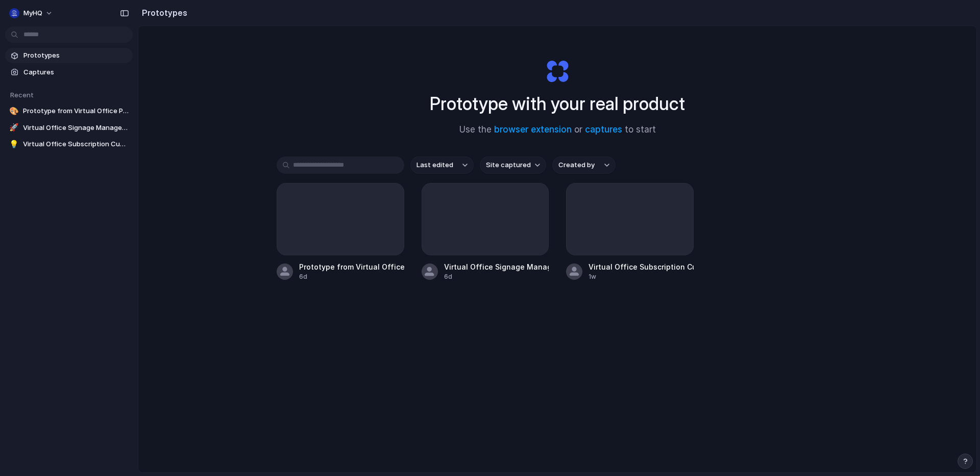  What do you see at coordinates (584, 165) in the screenshot?
I see `button: Created by` at bounding box center [584, 165].